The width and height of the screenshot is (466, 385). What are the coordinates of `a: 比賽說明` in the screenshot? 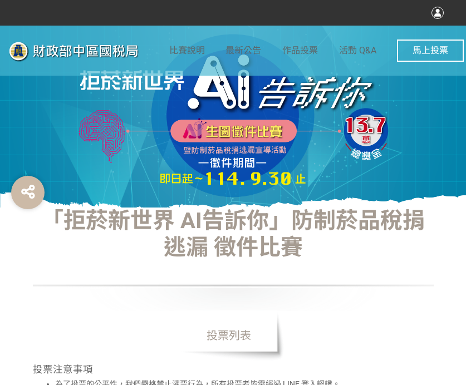 It's located at (187, 51).